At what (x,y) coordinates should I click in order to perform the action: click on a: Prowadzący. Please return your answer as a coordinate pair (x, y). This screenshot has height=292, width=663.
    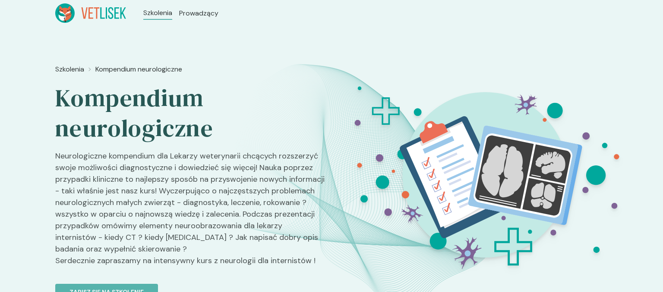
    Looking at the image, I should click on (198, 13).